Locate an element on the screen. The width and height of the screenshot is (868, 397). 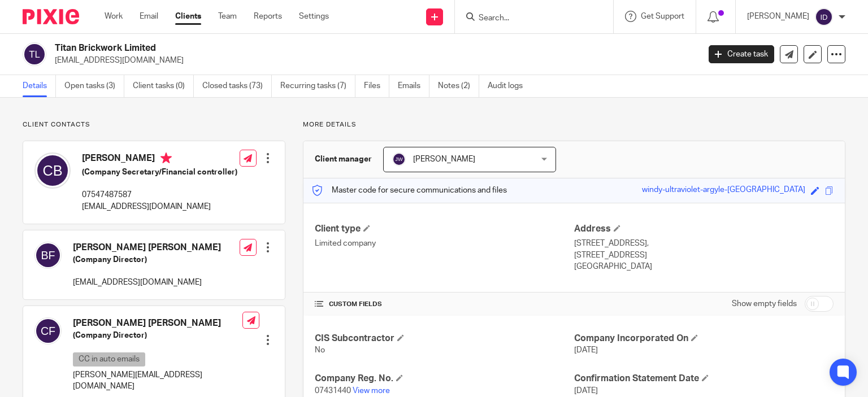
a: Clients is located at coordinates (188, 17).